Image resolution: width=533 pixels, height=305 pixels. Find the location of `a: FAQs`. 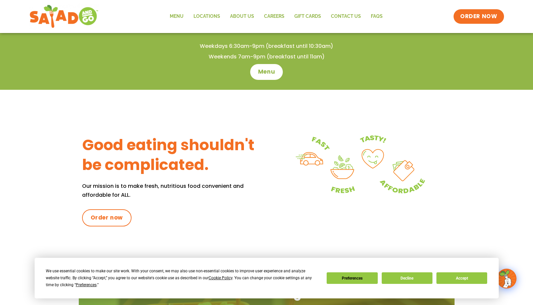

a: FAQs is located at coordinates (377, 16).